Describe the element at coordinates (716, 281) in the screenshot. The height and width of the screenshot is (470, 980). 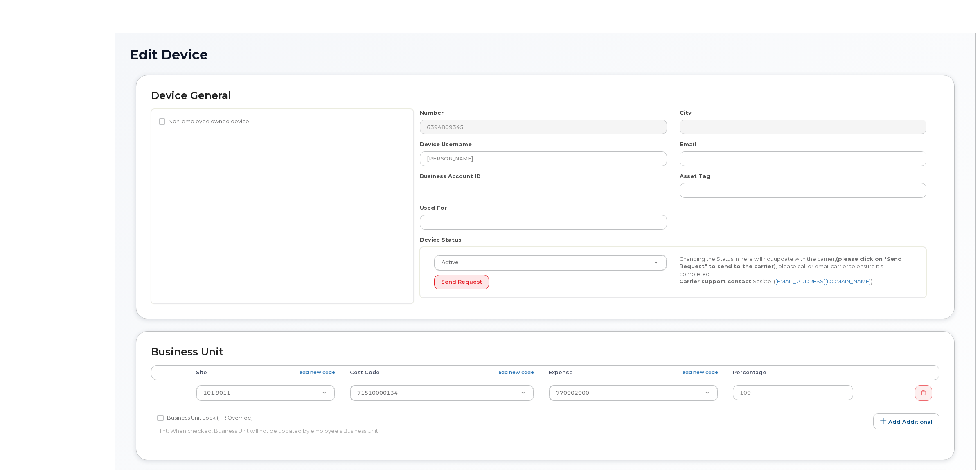
I see `strong: Carrier support contact:` at that location.